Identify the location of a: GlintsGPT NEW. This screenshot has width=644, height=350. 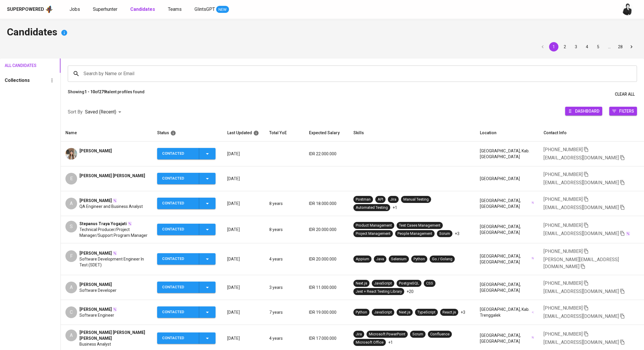
(212, 10).